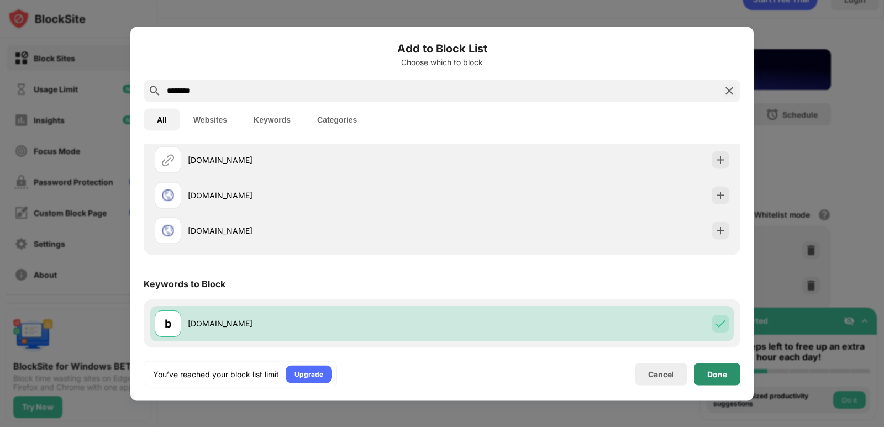  What do you see at coordinates (309, 374) in the screenshot?
I see `div: Upgrade` at bounding box center [309, 374].